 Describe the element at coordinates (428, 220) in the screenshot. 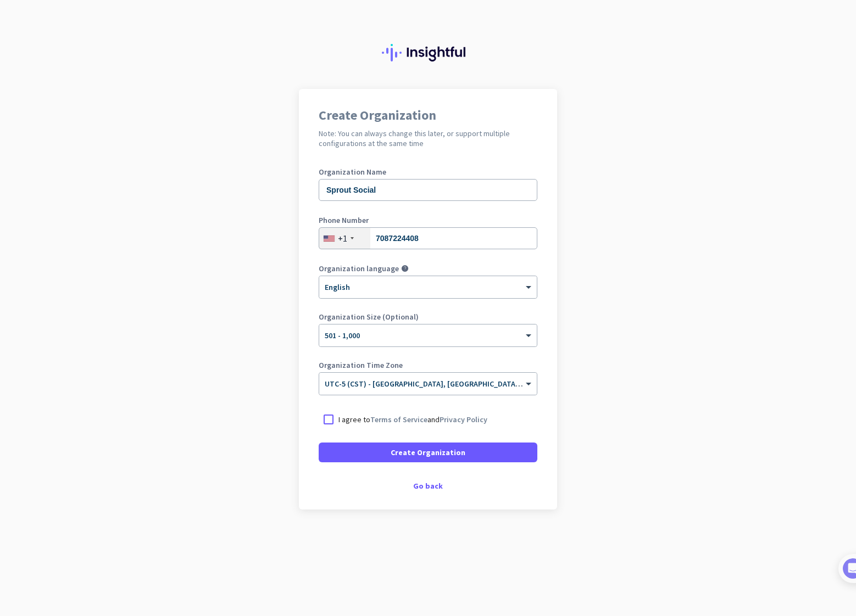

I see `label: Phone Number` at that location.